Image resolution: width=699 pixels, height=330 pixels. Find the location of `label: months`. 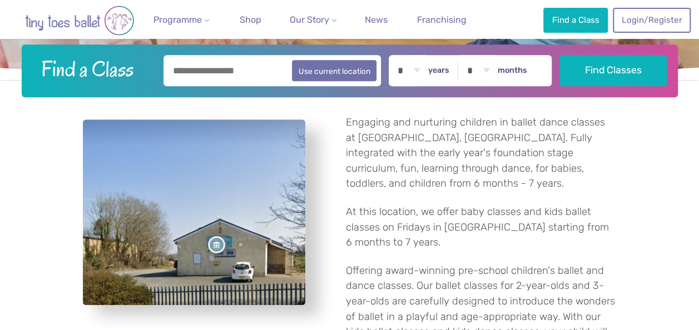

label: months is located at coordinates (512, 71).